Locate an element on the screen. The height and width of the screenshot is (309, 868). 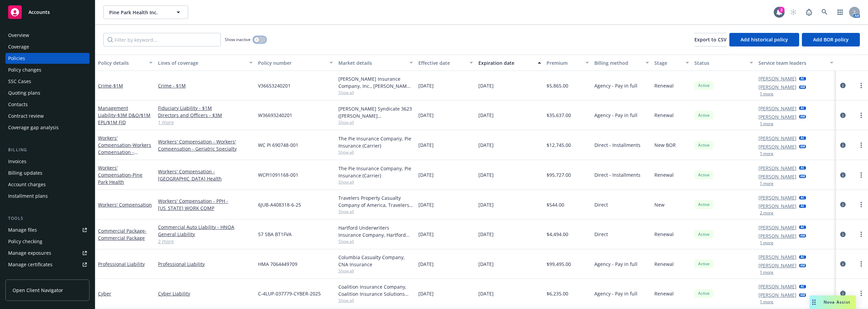
a: Contract review is located at coordinates (47, 116).